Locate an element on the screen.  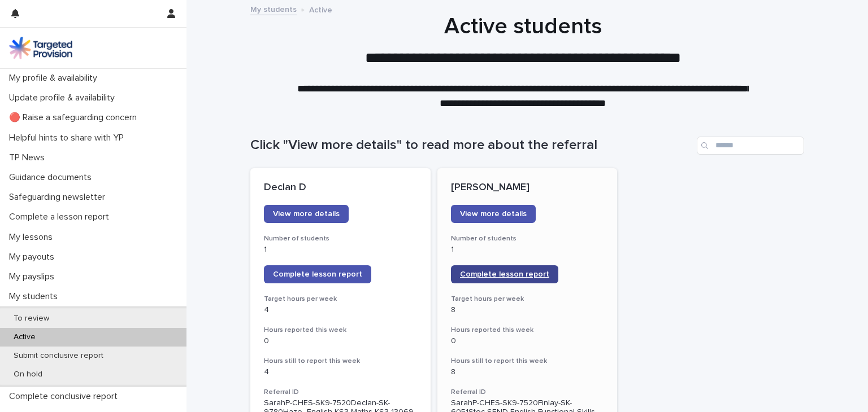
p: Guidance documents is located at coordinates (53, 177).